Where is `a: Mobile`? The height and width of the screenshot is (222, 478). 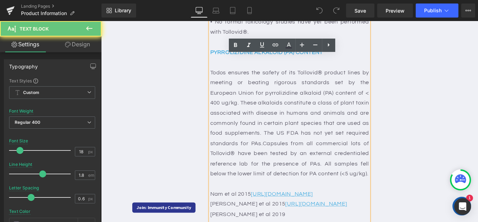 a: Mobile is located at coordinates (250, 11).